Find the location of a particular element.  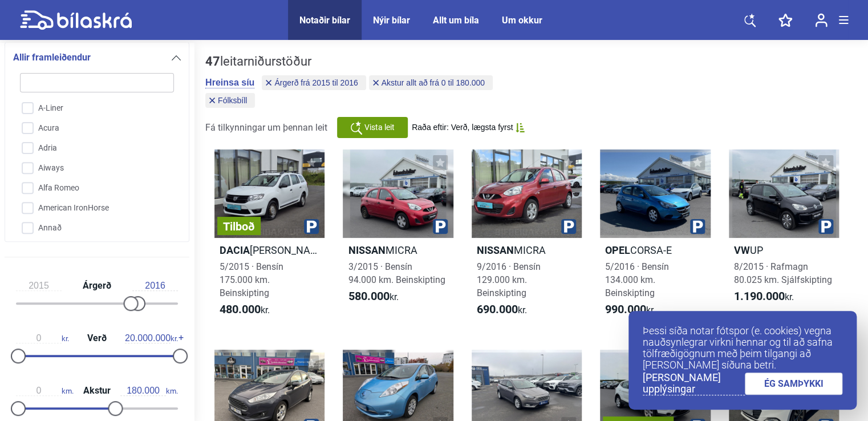

div: Um okkur is located at coordinates (522, 20).